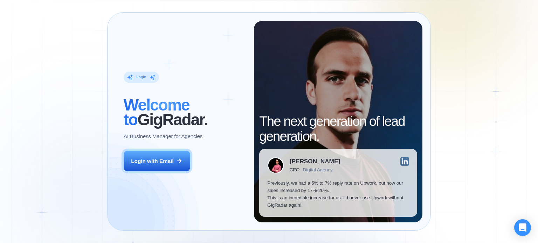 This screenshot has height=243, width=538. What do you see at coordinates (141, 77) in the screenshot?
I see `div: Login` at bounding box center [141, 77].